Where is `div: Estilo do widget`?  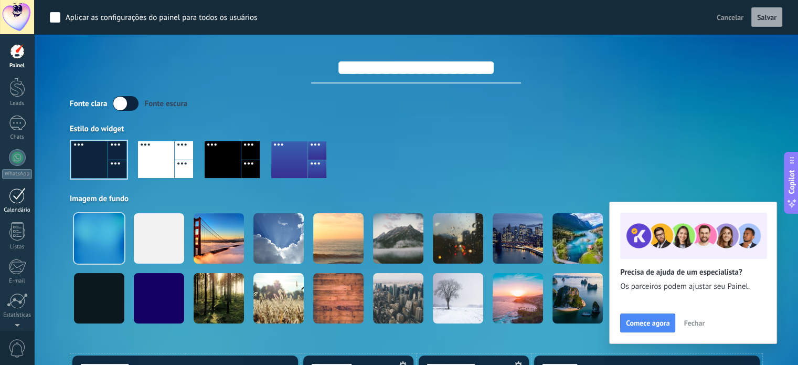
div: Estilo do widget is located at coordinates (416, 129).